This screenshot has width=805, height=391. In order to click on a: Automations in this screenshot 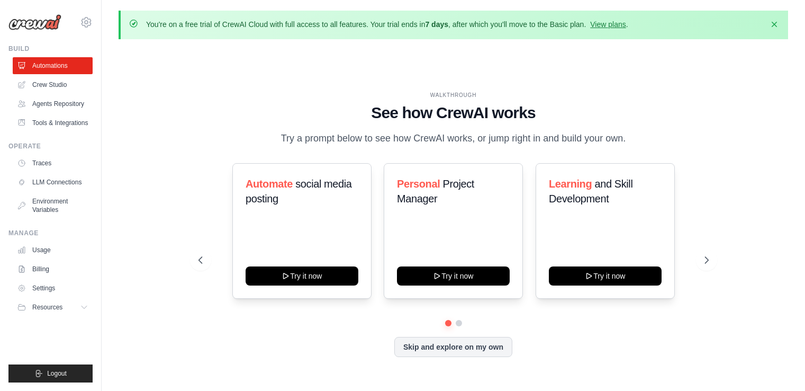, I will do `click(52, 66)`.